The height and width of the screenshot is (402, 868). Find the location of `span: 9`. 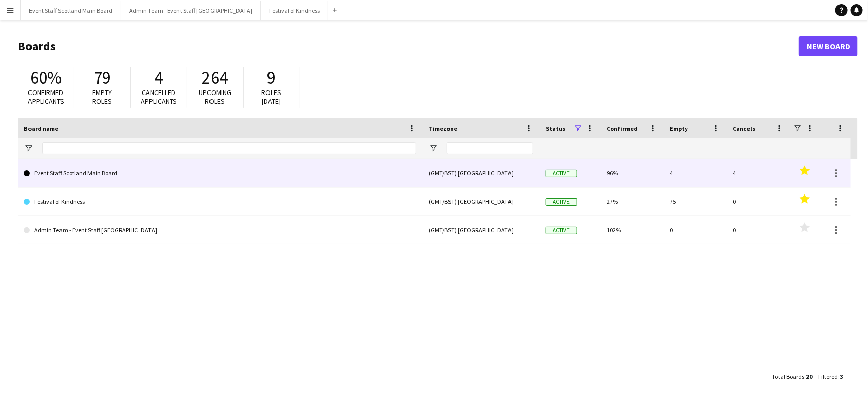

span: 9 is located at coordinates (271, 78).